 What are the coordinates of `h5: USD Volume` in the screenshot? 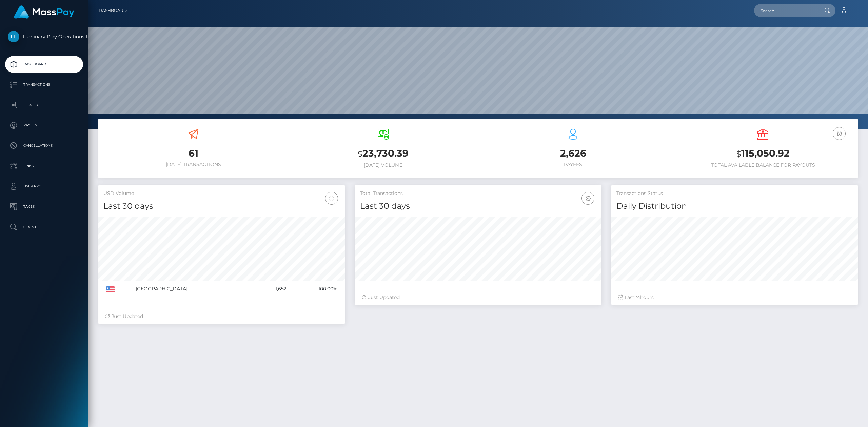 It's located at (221, 194).